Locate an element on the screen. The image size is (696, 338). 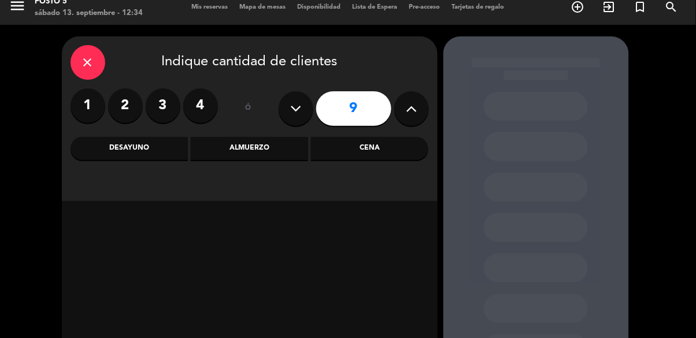
span: Lista de Espera is located at coordinates (375, 7).